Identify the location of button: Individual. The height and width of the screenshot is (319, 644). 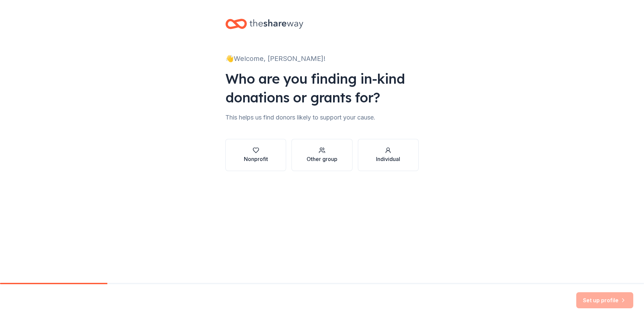
(388, 155).